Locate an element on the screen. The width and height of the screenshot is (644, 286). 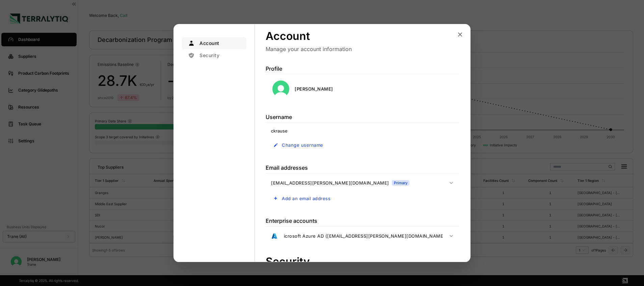
button: Close modal is located at coordinates (460, 35).